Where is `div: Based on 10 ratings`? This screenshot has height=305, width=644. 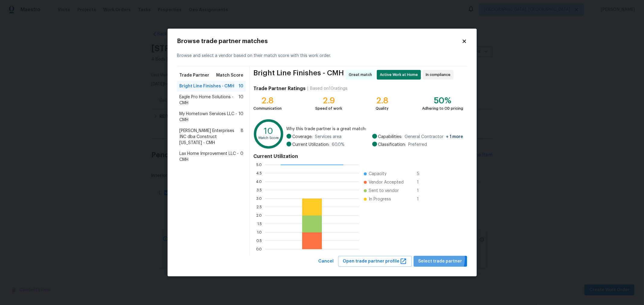 div: Based on 10 ratings is located at coordinates (329, 89).